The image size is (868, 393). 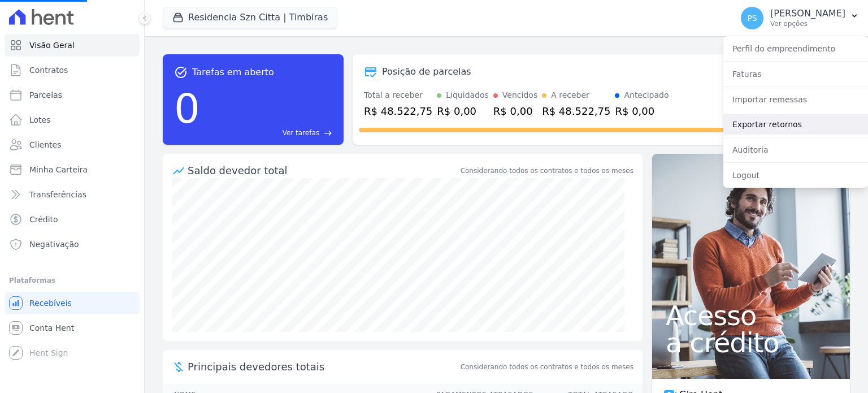 I want to click on a: Perfil do empreendimento, so click(x=796, y=49).